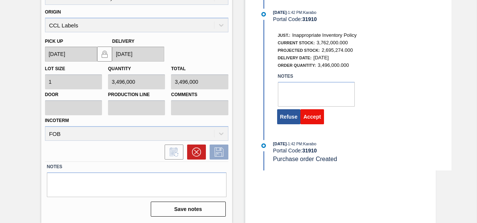  Describe the element at coordinates (312, 117) in the screenshot. I see `button: Accept` at that location.